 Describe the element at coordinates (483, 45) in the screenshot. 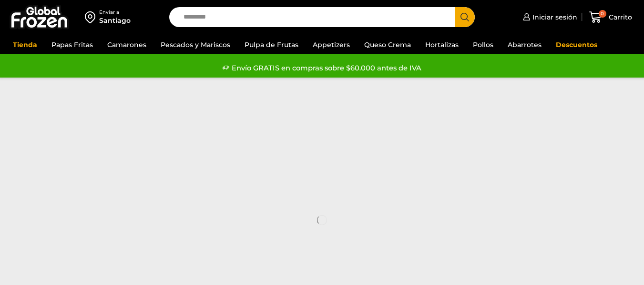

I see `a: Pollos` at that location.